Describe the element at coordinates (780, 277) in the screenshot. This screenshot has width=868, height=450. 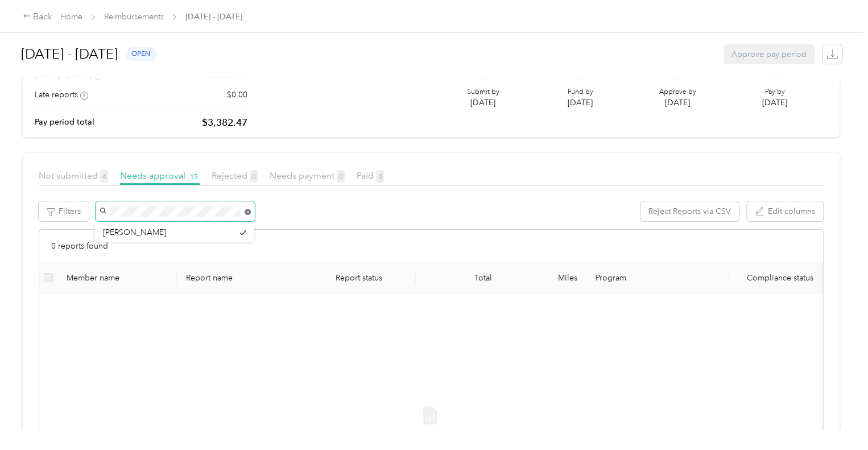
I see `span: Compliance status` at that location.